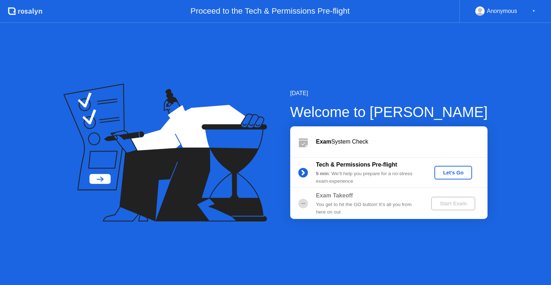  What do you see at coordinates (453, 203) in the screenshot?
I see `button: Start Exam` at bounding box center [453, 203].